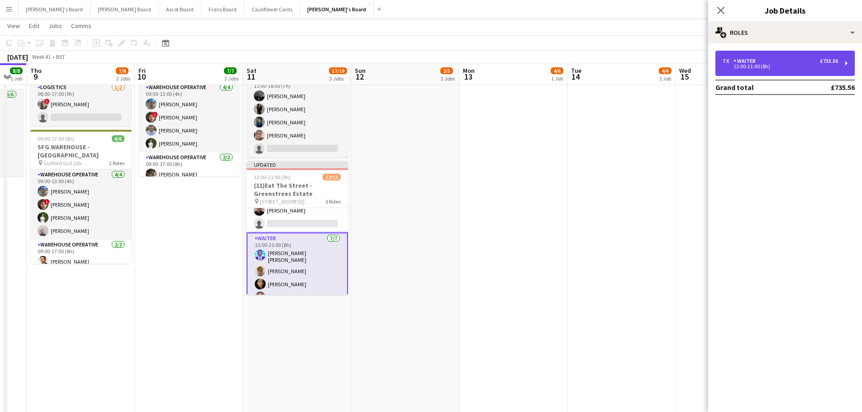  Describe the element at coordinates (16, 71) in the screenshot. I see `span: 8/8` at that location.